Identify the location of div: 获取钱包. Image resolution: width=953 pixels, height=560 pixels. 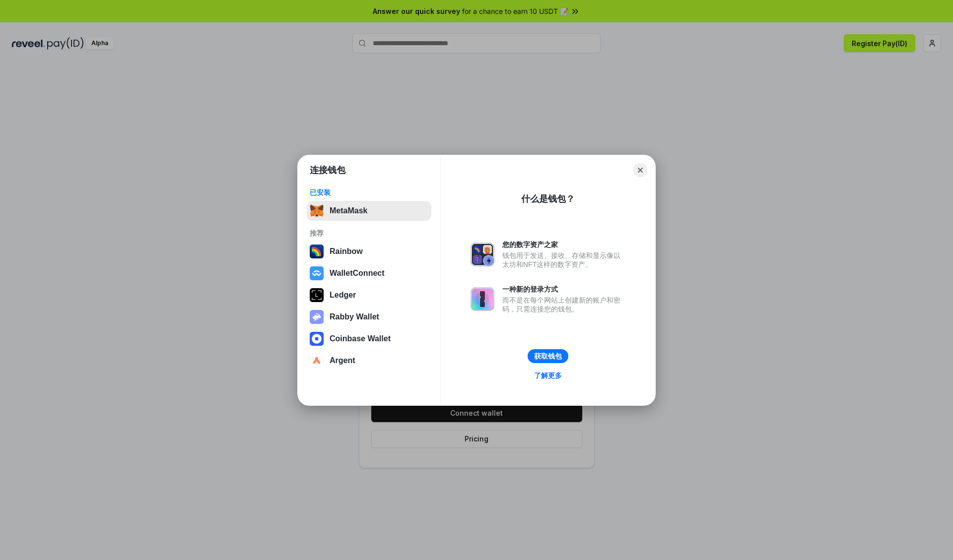
(547, 356).